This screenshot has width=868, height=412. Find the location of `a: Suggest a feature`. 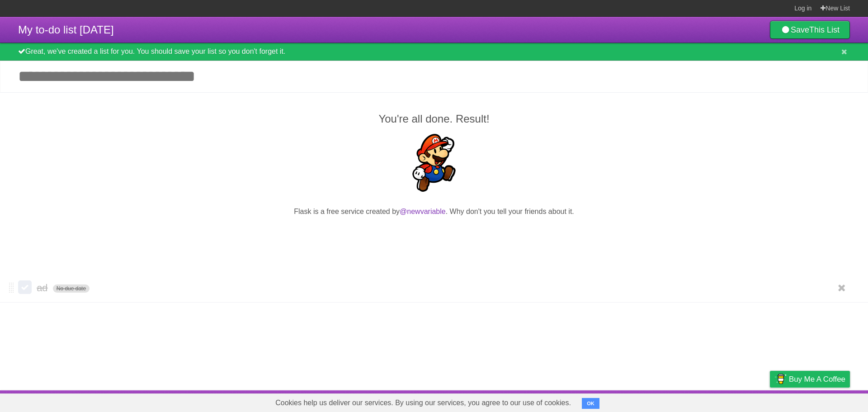

a: Suggest a feature is located at coordinates (822, 401).